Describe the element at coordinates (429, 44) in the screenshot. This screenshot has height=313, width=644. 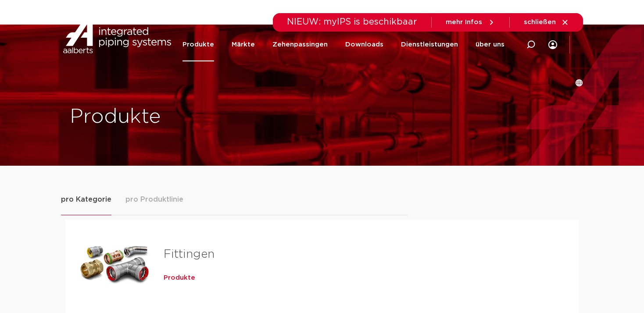
I see `a: Dienstleistungen` at that location.